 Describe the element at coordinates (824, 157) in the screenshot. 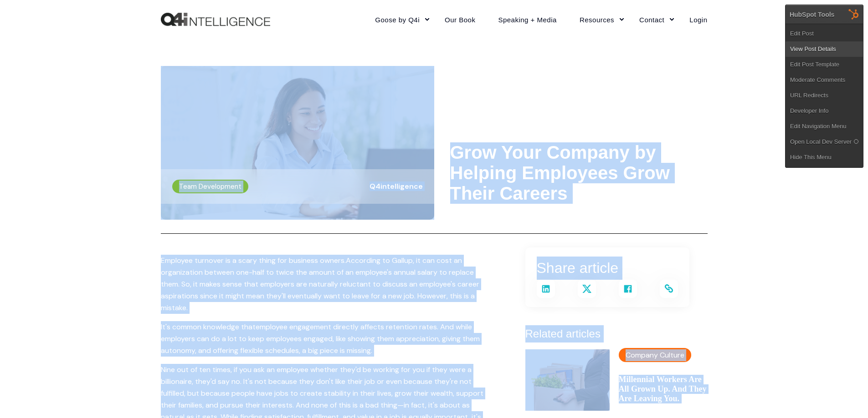

I see `a: Hide This Menu` at that location.